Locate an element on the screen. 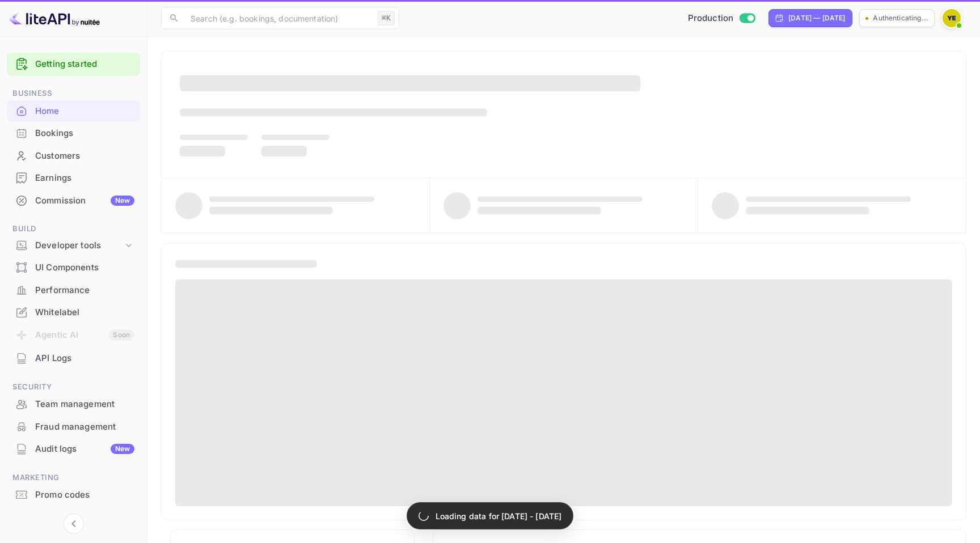 Image resolution: width=980 pixels, height=543 pixels. a: Audit logsNew is located at coordinates (73, 448).